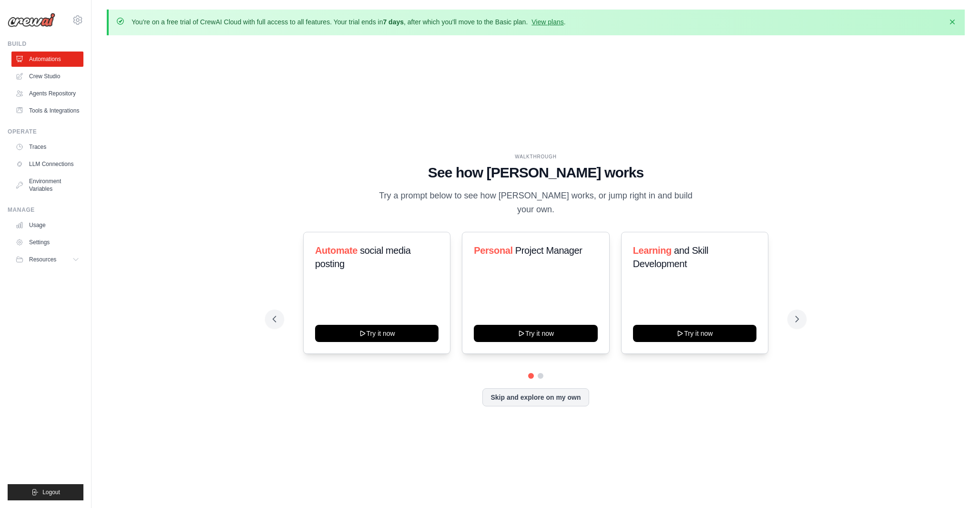 This screenshot has height=508, width=980. Describe the element at coordinates (536, 157) in the screenshot. I see `div: WALKTHROUGH` at that location.